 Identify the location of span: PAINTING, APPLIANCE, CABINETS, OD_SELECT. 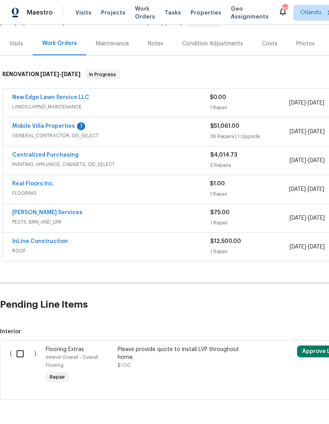
(111, 165).